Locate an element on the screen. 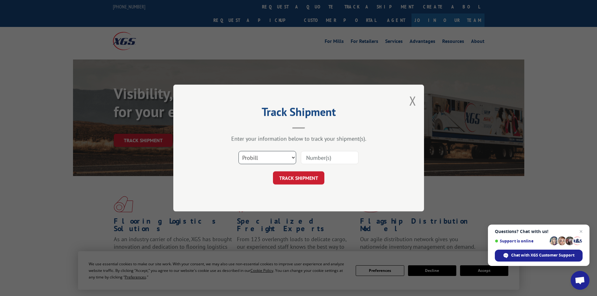  div: Chat with XGS Customer Support is located at coordinates (539, 256).